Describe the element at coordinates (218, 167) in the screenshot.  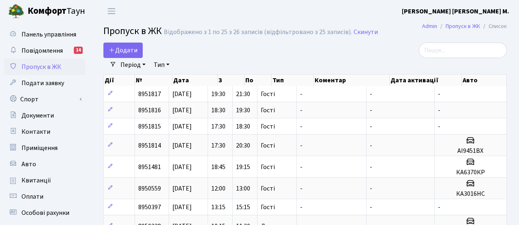
I see `span: 18:45` at that location.